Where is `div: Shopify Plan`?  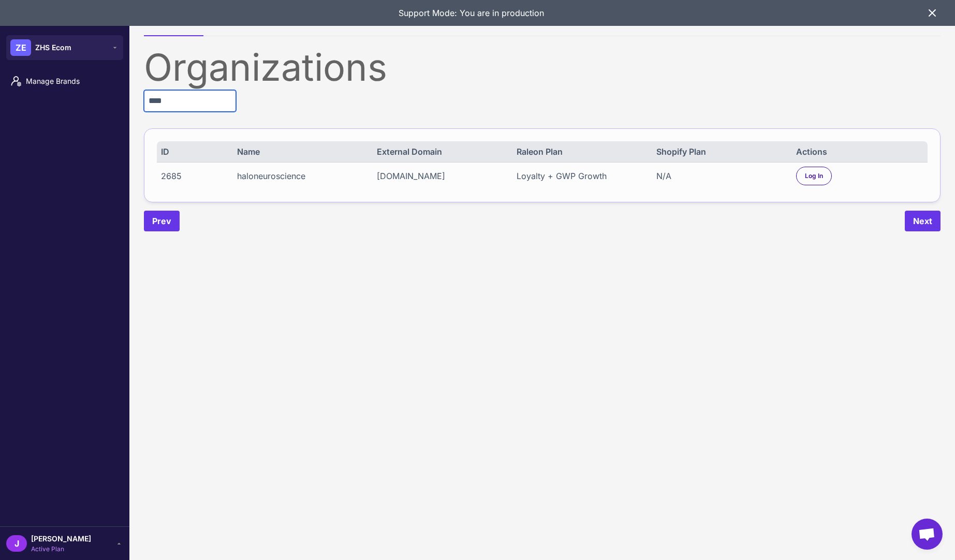 div: Shopify Plan is located at coordinates (720, 152).